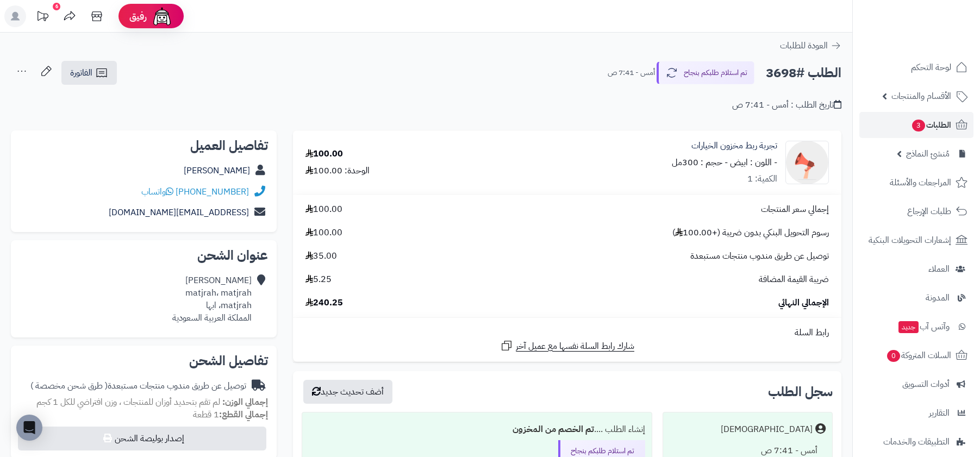  I want to click on div: توصيل عن طريق مندوب منتجات مستبعدة, so click(138, 386).